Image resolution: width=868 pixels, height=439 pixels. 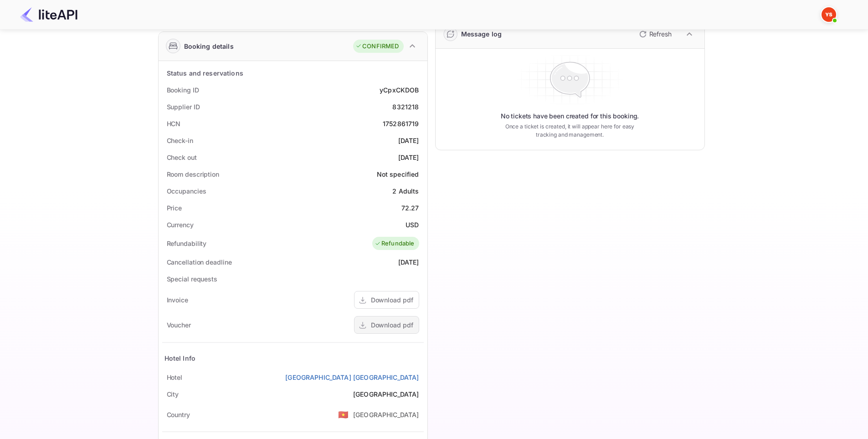 What do you see at coordinates (199, 262) in the screenshot?
I see `div: Cancellation deadline` at bounding box center [199, 262].